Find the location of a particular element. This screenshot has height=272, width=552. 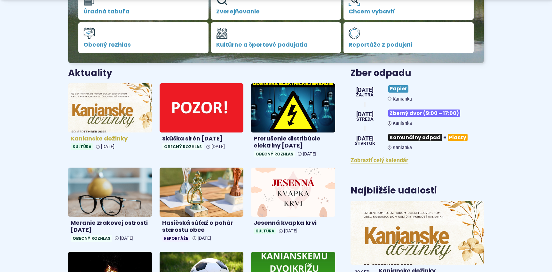

span: streda is located at coordinates (365, 120).